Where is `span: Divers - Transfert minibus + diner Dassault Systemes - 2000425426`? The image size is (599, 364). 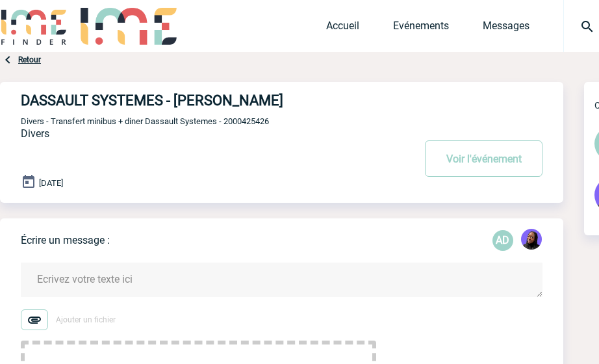
span: Divers - Transfert minibus + diner Dassault Systemes - 2000425426 is located at coordinates (145, 121).